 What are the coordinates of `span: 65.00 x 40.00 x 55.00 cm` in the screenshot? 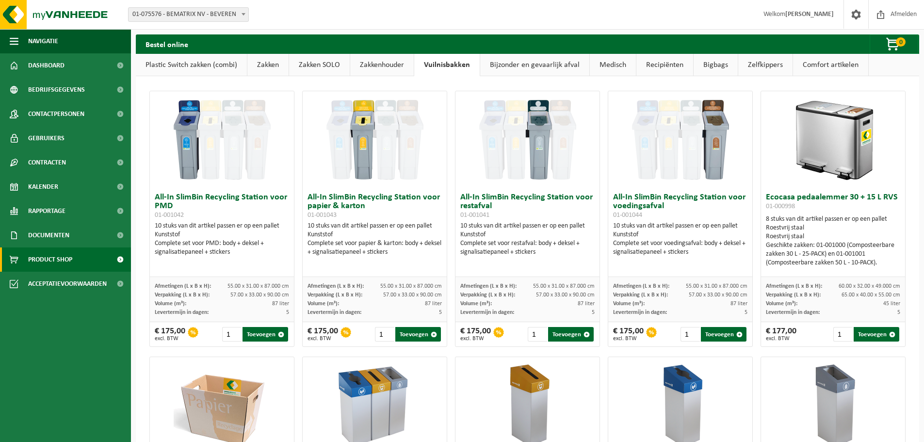 It's located at (870, 295).